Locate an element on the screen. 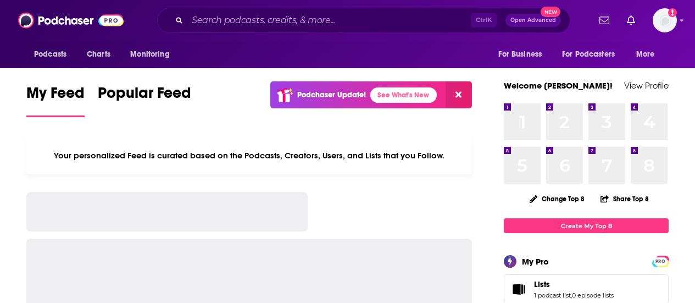 This screenshot has height=303, width=695. a: See What's New is located at coordinates (403, 95).